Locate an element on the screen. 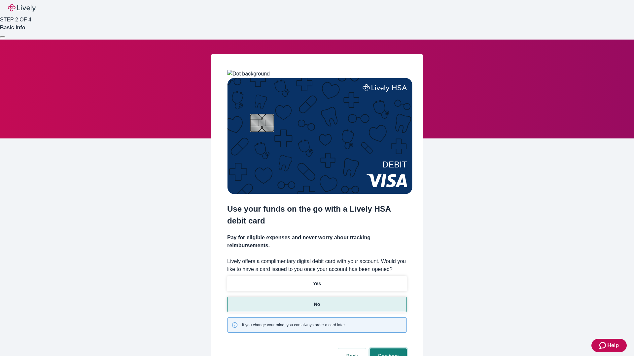  span: If you change your mind, you can always order a card later. is located at coordinates (294, 325).